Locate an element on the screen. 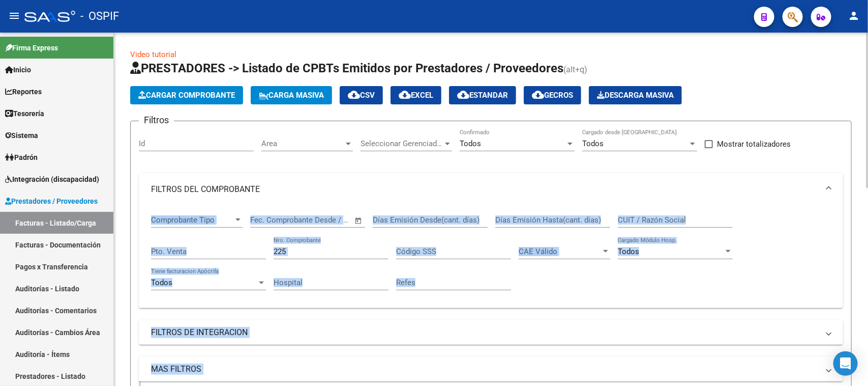 The image size is (868, 386). app-download-masive: Descarga masiva de comprobantes (adjuntos) is located at coordinates (635, 95).